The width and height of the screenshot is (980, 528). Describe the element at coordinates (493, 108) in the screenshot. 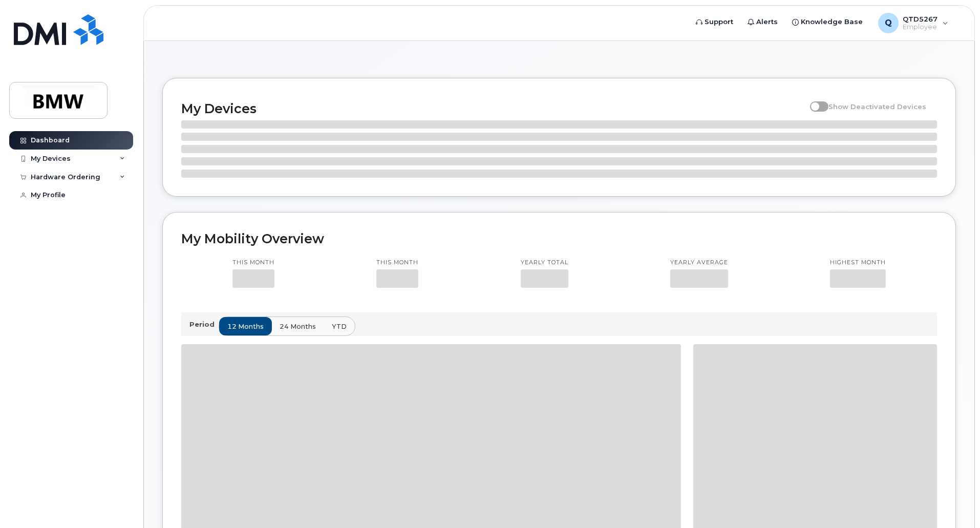

I see `h2: My Devices` at that location.